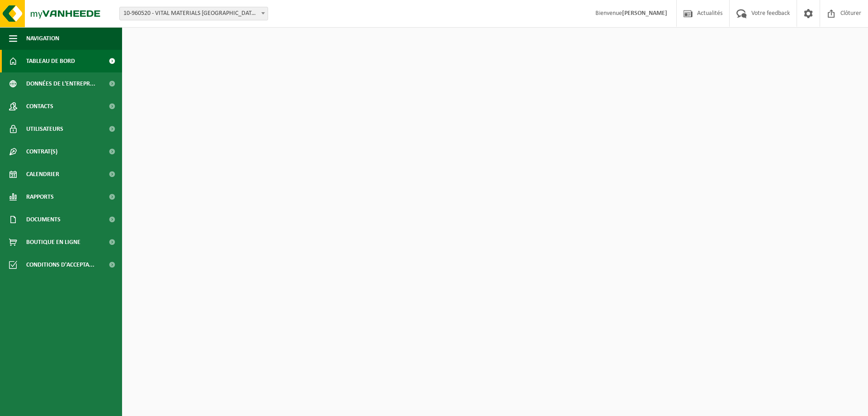  What do you see at coordinates (51, 61) in the screenshot?
I see `span: Tableau de bord` at bounding box center [51, 61].